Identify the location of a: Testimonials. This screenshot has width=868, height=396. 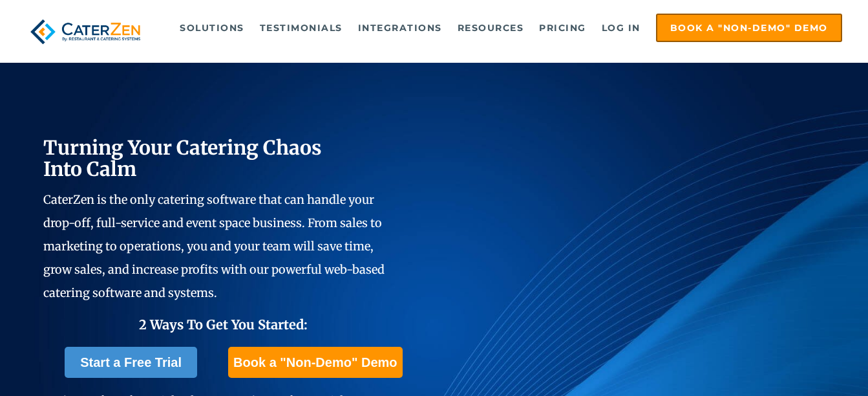
(301, 28).